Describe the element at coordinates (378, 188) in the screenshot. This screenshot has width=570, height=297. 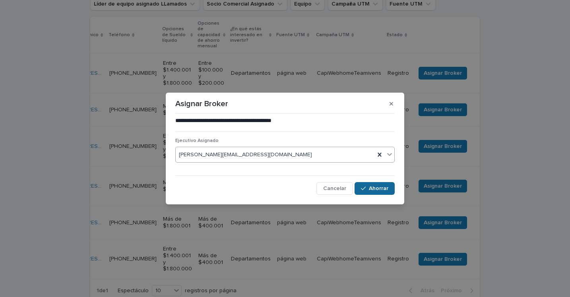
I see `font: Ahorrar` at that location.